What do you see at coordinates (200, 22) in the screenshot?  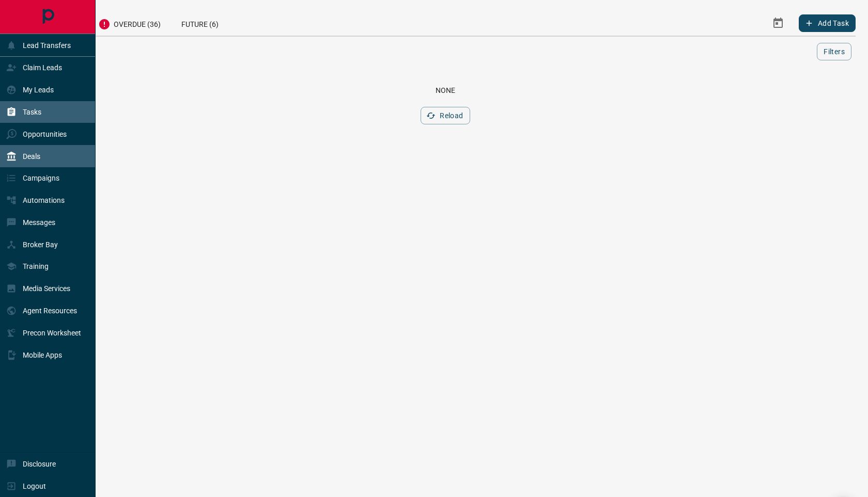 I see `div: Future (6)` at bounding box center [200, 22].